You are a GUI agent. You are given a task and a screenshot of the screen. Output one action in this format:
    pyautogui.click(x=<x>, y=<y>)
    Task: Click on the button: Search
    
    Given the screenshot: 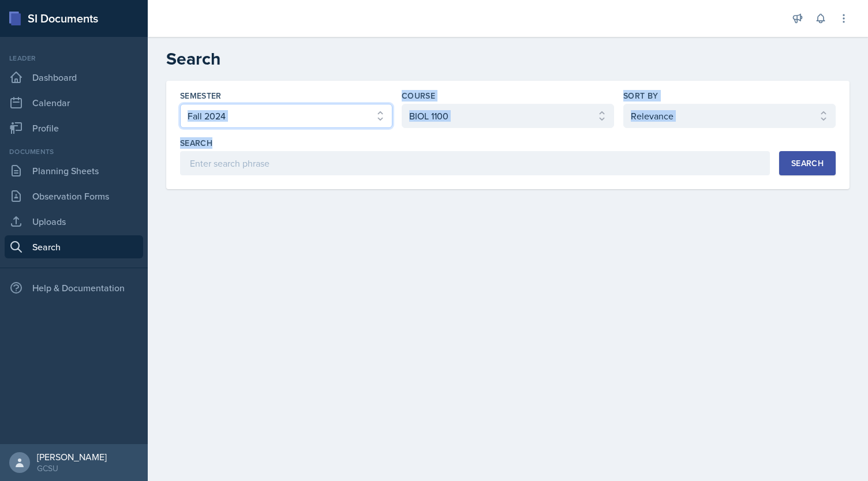 What is the action you would take?
    pyautogui.click(x=808, y=163)
    